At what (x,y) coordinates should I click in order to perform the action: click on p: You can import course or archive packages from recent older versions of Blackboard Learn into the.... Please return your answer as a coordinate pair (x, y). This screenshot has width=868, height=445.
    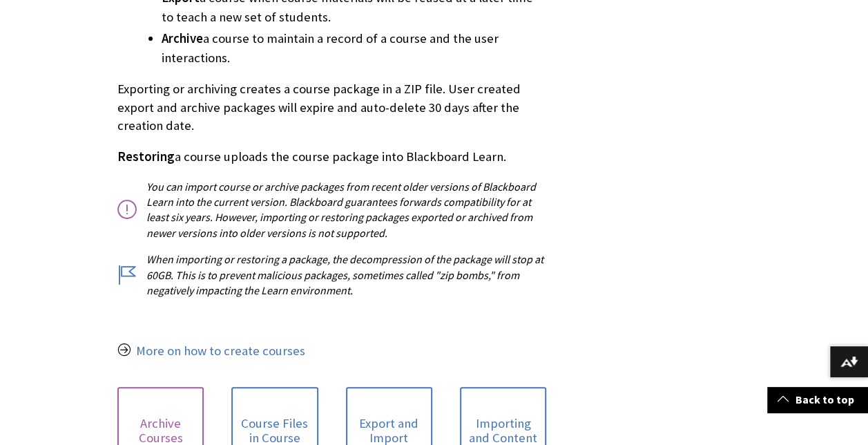
    Looking at the image, I should click on (331, 210).